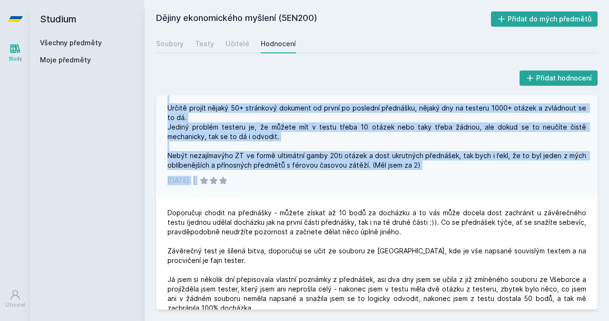 The image size is (609, 321). Describe the element at coordinates (15, 298) in the screenshot. I see `a: Uživatel` at that location.